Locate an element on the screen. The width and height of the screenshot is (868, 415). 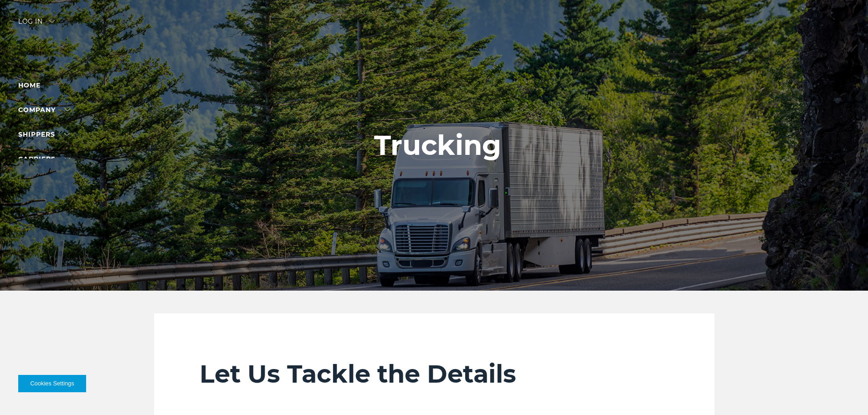
h1: Trucking is located at coordinates (437, 146).